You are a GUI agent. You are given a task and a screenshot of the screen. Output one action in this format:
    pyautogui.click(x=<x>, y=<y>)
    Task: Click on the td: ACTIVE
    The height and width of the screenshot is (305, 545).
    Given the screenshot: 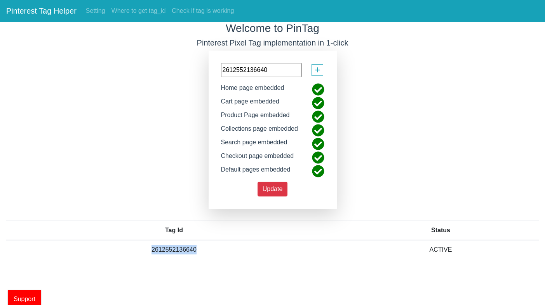 What is the action you would take?
    pyautogui.click(x=441, y=249)
    